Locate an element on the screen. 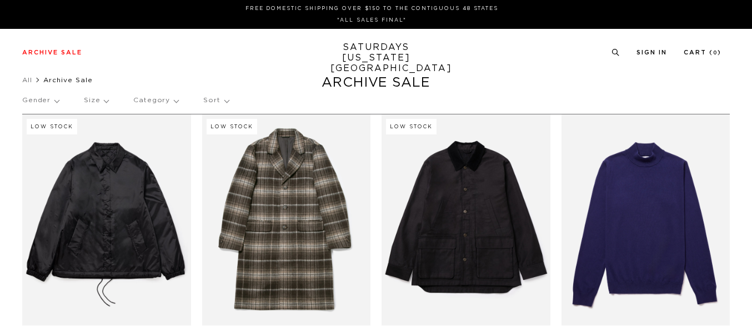  p: Size is located at coordinates (96, 101).